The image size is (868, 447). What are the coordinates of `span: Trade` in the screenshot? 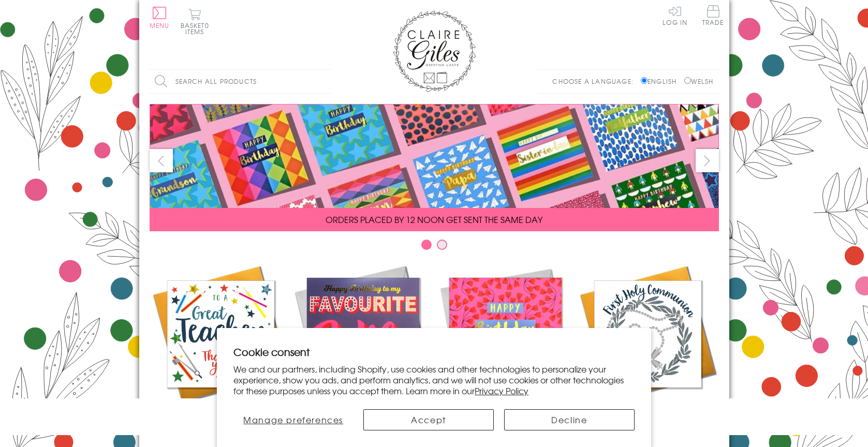 It's located at (713, 15).